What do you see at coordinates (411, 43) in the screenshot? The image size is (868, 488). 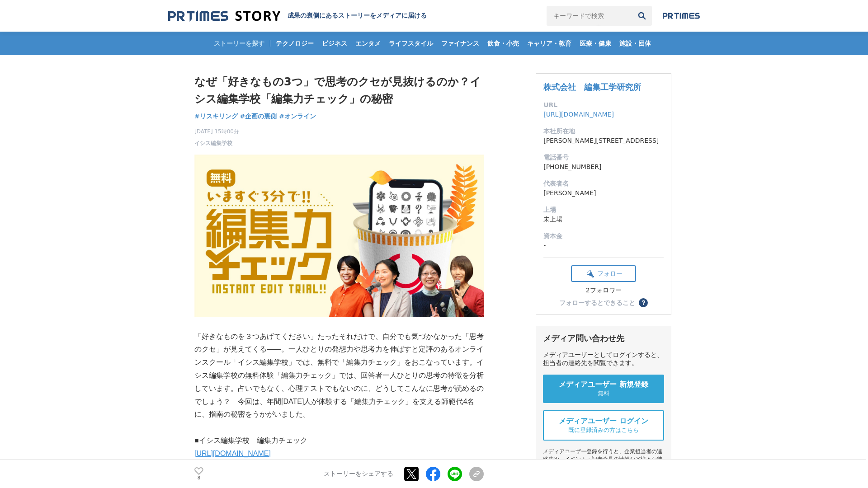 I see `a: ライフスタイル` at bounding box center [411, 43].